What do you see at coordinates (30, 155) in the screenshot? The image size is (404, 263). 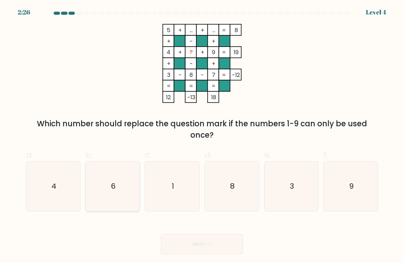 I see `span: a.` at bounding box center [30, 155].